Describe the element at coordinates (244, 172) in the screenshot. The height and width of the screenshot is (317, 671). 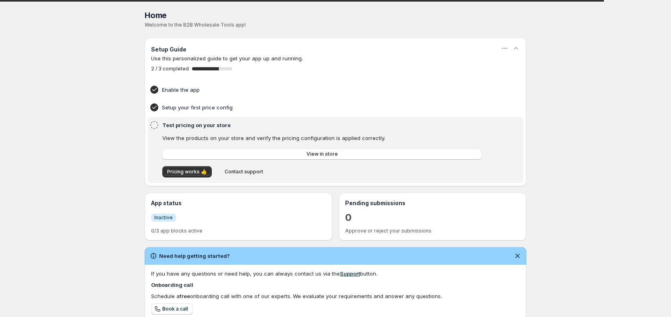
I see `span: Contact support` at that location.